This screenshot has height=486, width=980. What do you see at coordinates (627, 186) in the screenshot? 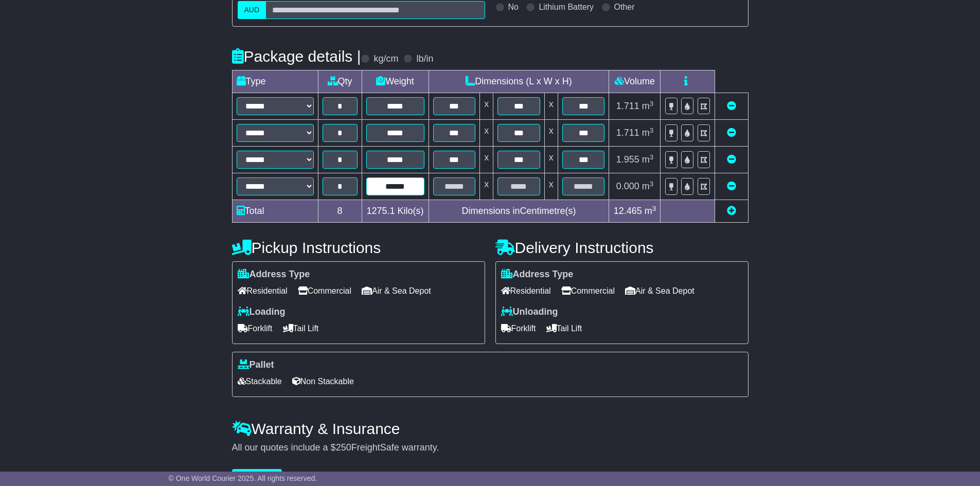
I see `span: 0.000` at bounding box center [627, 186].